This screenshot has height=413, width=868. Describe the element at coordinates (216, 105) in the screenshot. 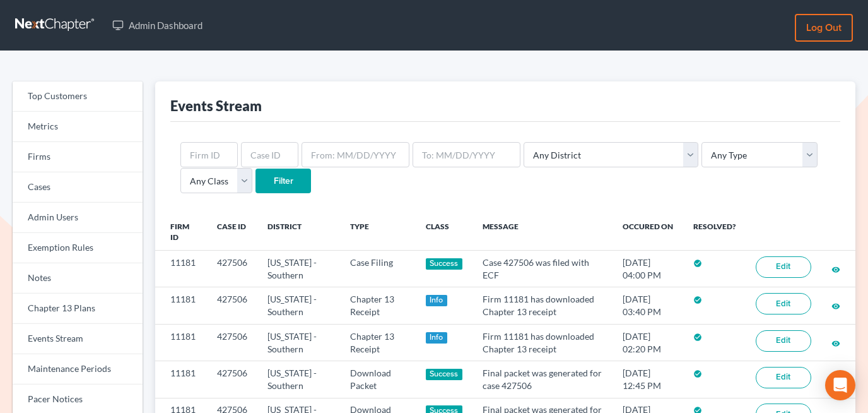

I see `div: Events Stream` at that location.